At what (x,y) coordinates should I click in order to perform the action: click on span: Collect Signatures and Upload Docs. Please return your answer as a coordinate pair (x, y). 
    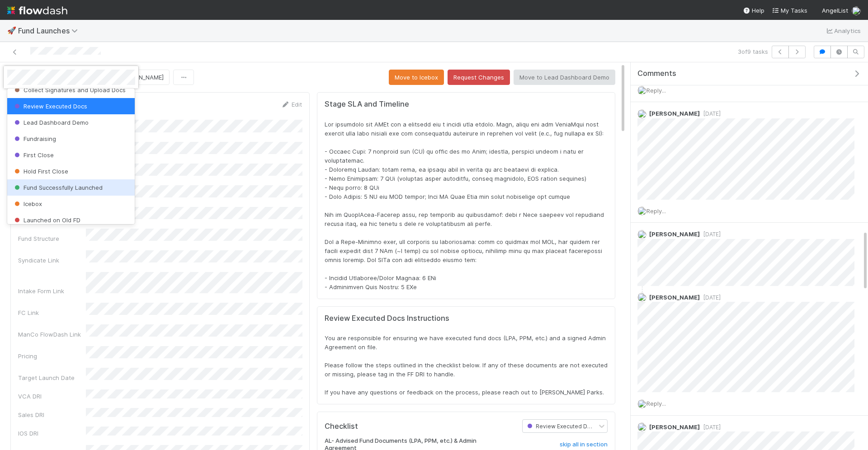
    Looking at the image, I should click on (69, 90).